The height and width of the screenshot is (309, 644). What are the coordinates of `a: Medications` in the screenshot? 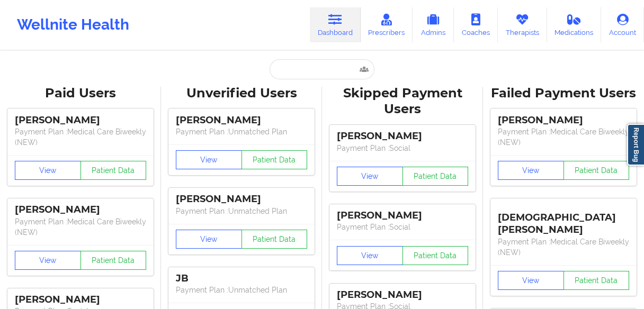 It's located at (574, 25).